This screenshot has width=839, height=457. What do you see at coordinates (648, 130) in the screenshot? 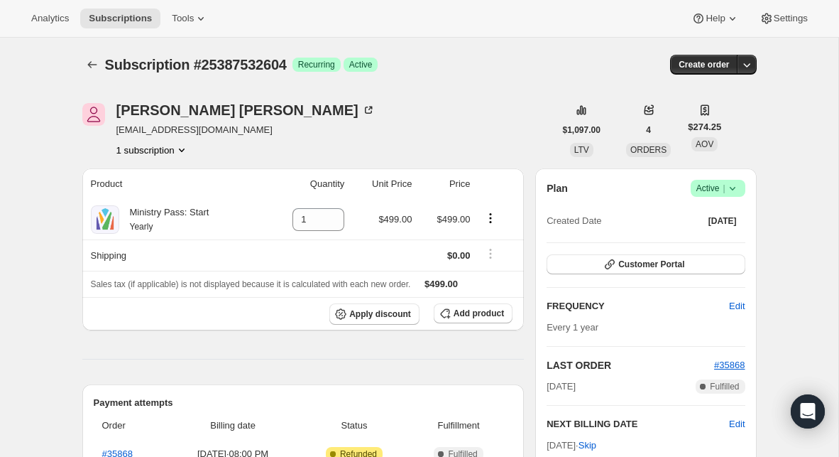
I see `button: 4` at bounding box center [648, 130].